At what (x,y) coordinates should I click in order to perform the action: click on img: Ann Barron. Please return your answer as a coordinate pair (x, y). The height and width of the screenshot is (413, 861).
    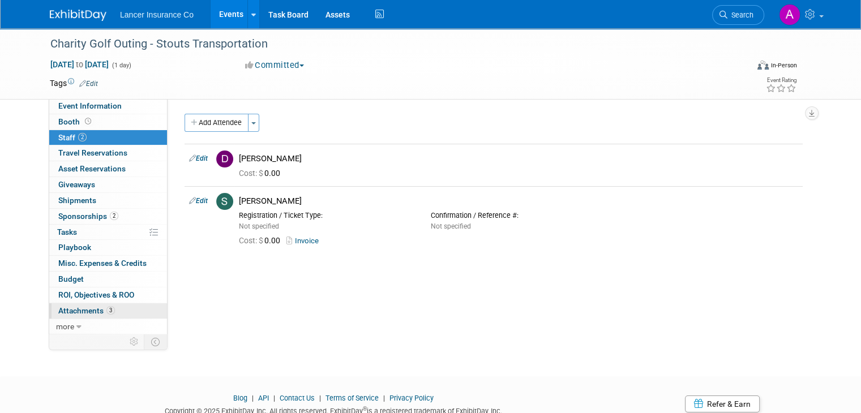
    Looking at the image, I should click on (790, 15).